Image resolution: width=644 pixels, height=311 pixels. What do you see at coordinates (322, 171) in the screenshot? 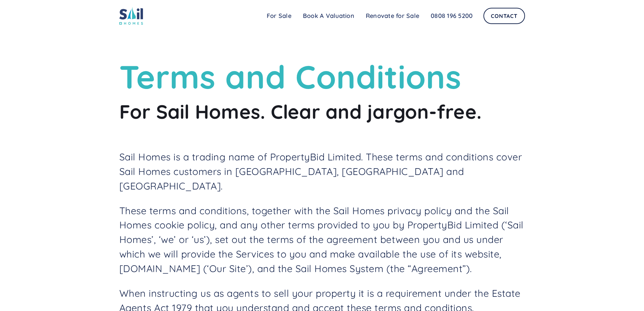
I see `p: Sail Homes is a trading name of PropertyBid Limited. These terms and conditions cover Sail Homes ...` at bounding box center [322, 171].